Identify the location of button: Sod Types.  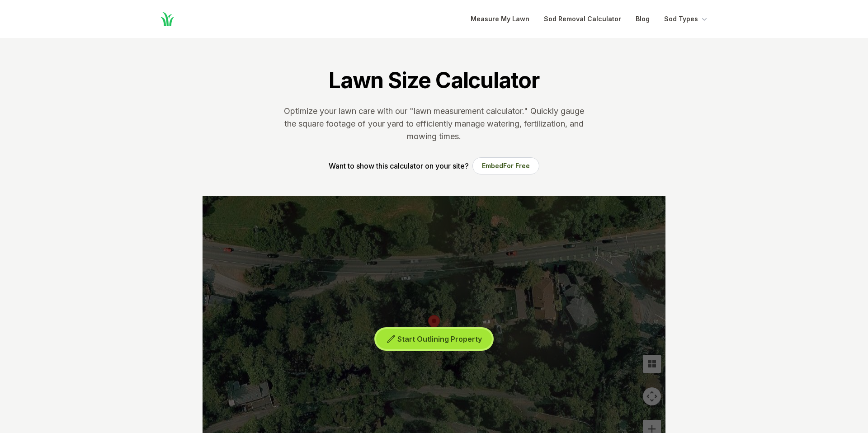
(686, 19).